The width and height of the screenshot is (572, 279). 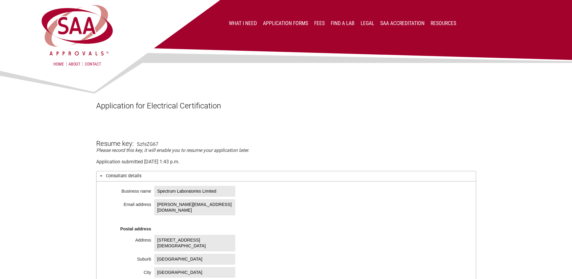 I want to click on a: Home, so click(x=58, y=64).